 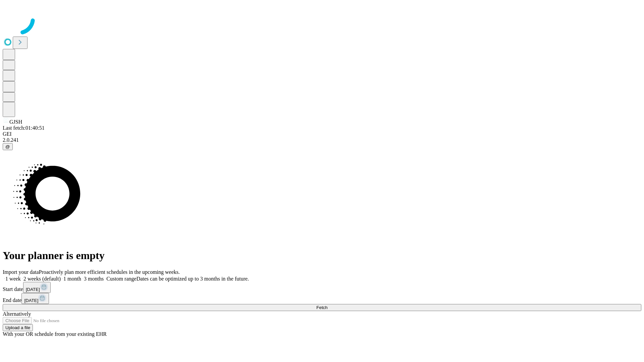 I want to click on span: Alternatively, so click(x=17, y=313).